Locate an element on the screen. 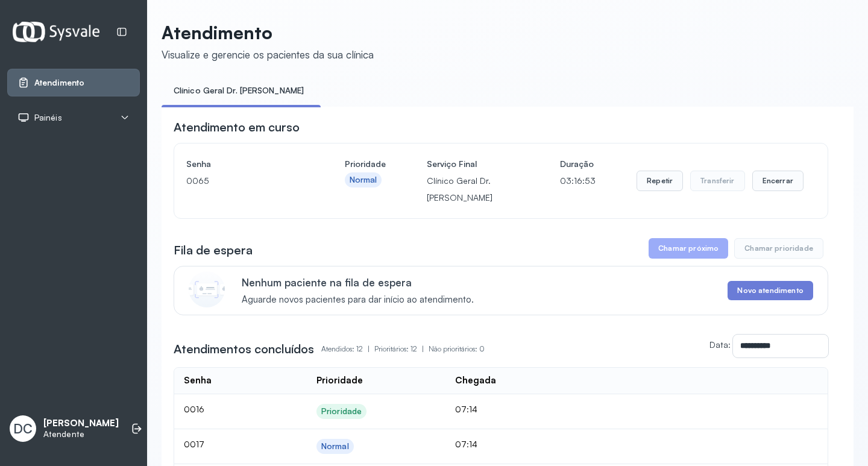 This screenshot has width=868, height=466. span: Painéis is located at coordinates (48, 117).